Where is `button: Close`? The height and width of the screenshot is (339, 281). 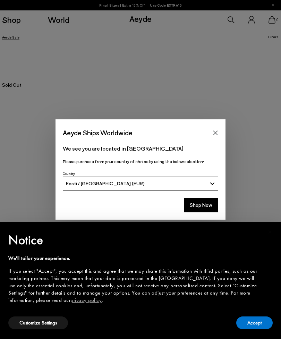
button: Close is located at coordinates (216, 133).